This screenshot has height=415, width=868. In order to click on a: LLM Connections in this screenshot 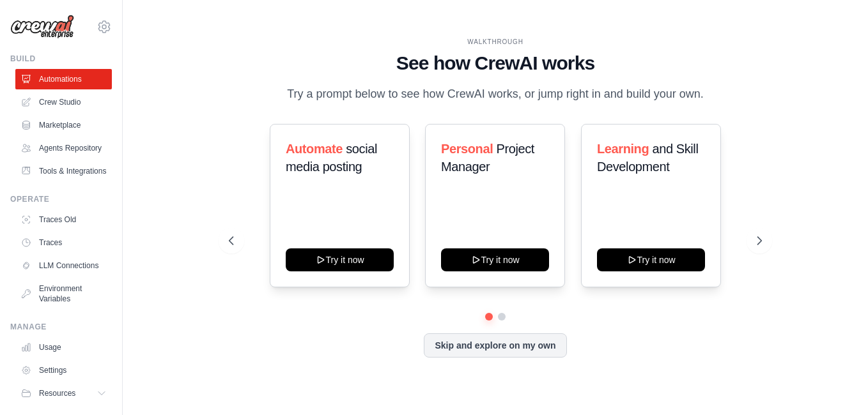, I will do `click(64, 266)`.